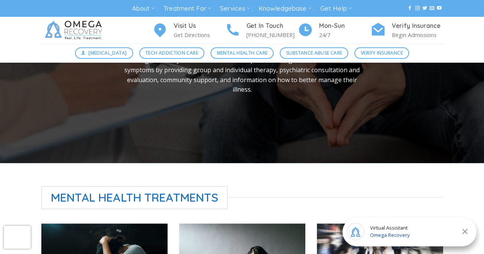  Describe the element at coordinates (417, 8) in the screenshot. I see `a: Follow on Instagram` at that location.